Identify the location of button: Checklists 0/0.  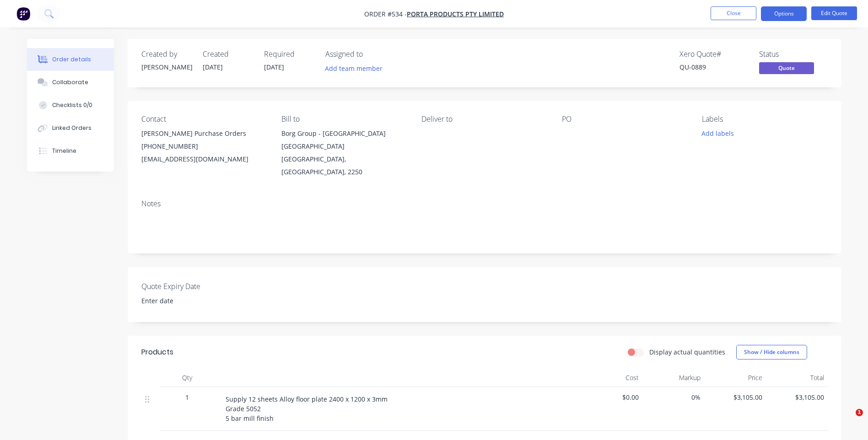
(70, 106).